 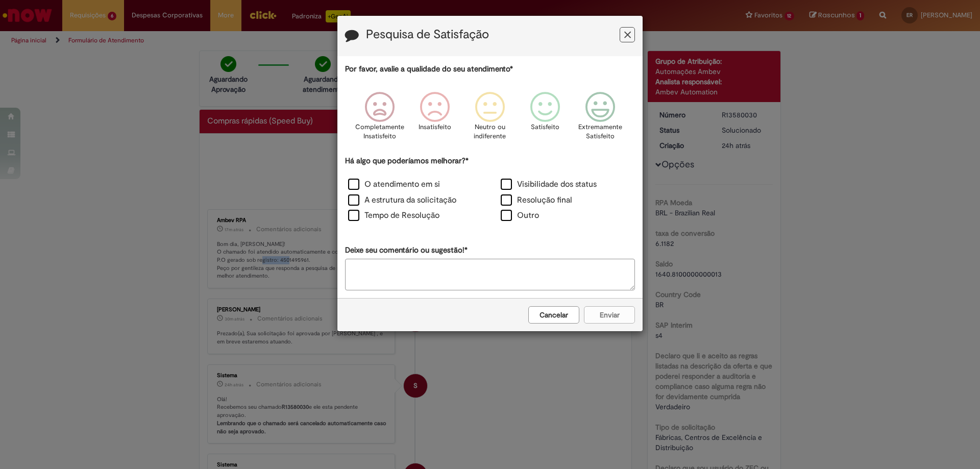 What do you see at coordinates (549, 184) in the screenshot?
I see `label: Visibilidade dos status` at bounding box center [549, 184].